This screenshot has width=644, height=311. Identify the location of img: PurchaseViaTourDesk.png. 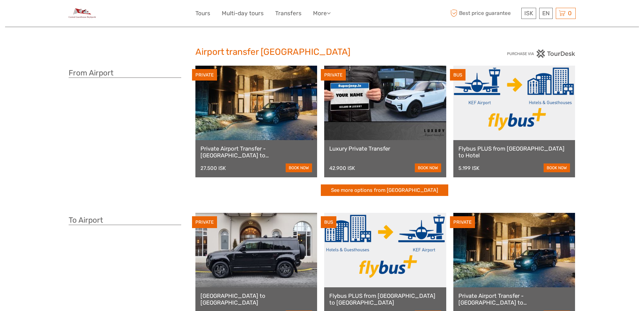
(541, 54).